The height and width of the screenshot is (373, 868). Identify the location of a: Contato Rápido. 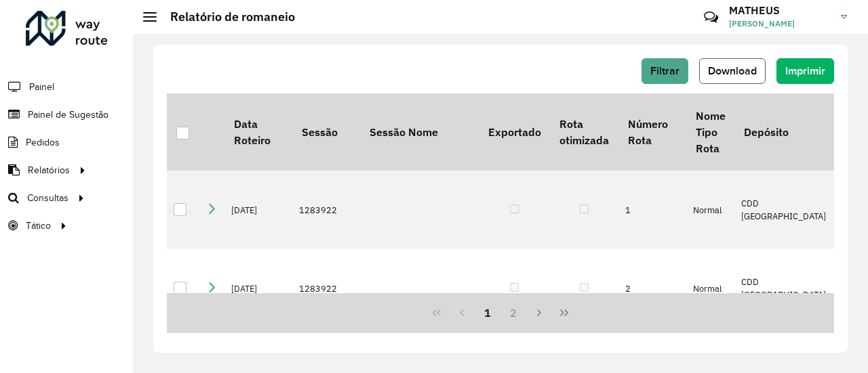
(711, 17).